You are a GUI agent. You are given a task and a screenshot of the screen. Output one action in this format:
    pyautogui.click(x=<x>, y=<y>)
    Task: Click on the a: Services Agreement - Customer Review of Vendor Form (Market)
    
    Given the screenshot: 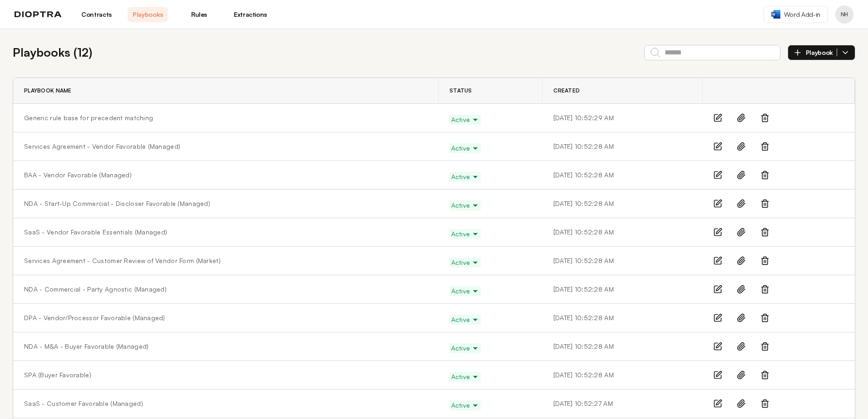 What is the action you would take?
    pyautogui.click(x=122, y=261)
    